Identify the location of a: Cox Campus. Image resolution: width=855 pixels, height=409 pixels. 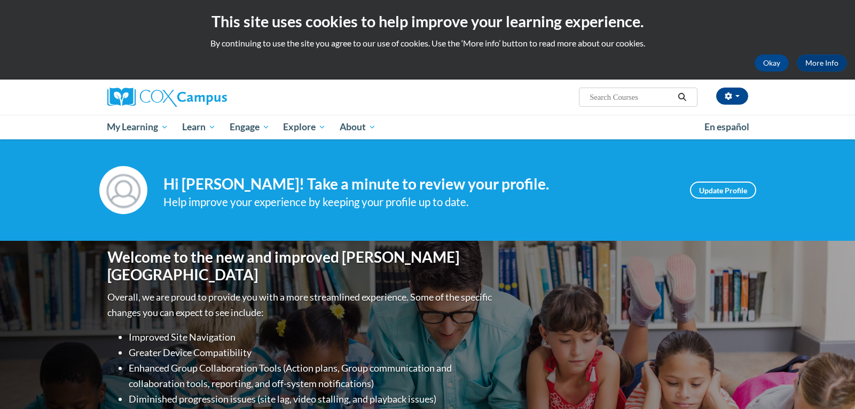
(209, 97).